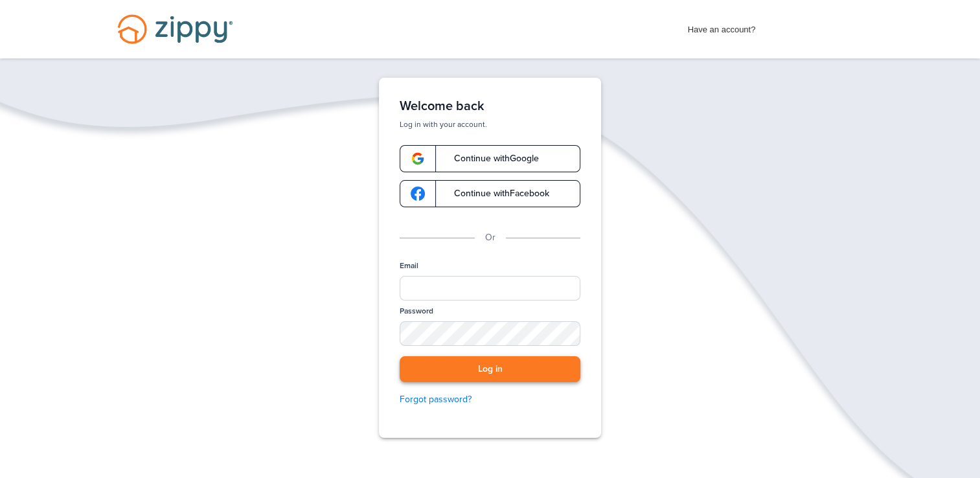 Image resolution: width=980 pixels, height=478 pixels. Describe the element at coordinates (490, 159) in the screenshot. I see `span: Continue with Google` at that location.